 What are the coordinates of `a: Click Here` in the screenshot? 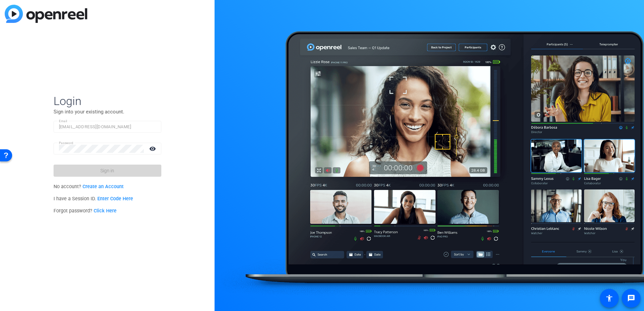 It's located at (105, 211).